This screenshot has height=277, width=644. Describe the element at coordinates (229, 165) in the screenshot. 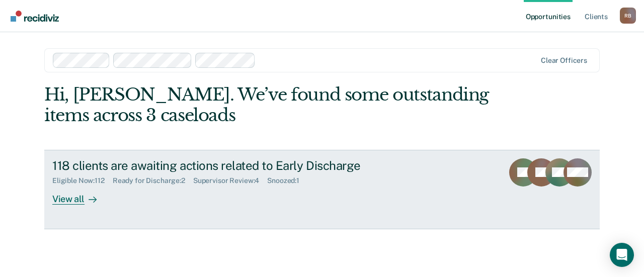

I see `div: 118 clients are awaiting actions related to Early Discharge` at that location.